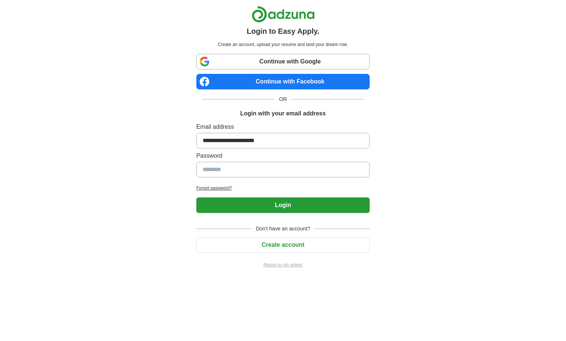 This screenshot has width=566, height=341. What do you see at coordinates (283, 14) in the screenshot?
I see `img: Adzuna logo` at bounding box center [283, 14].